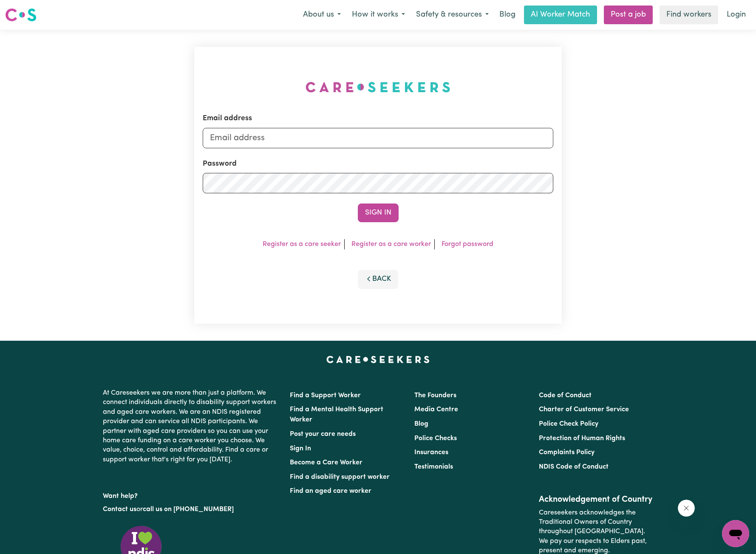 This screenshot has height=554, width=756. Describe the element at coordinates (378, 279) in the screenshot. I see `button: Back` at that location.